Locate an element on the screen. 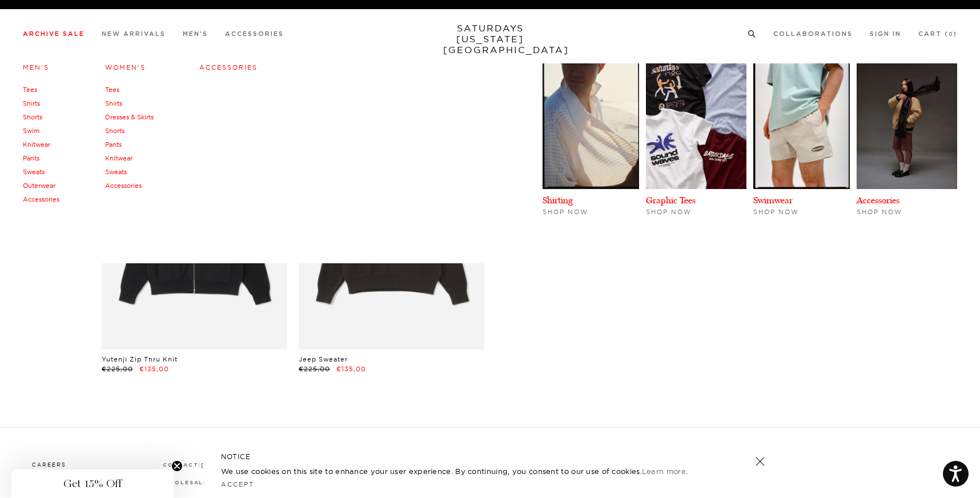  span: Get 15% Off is located at coordinates (93, 484).